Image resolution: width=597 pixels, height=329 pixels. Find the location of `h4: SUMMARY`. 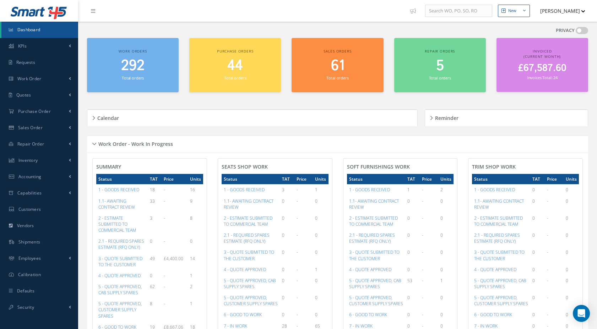

h4: SUMMARY is located at coordinates (149, 167).